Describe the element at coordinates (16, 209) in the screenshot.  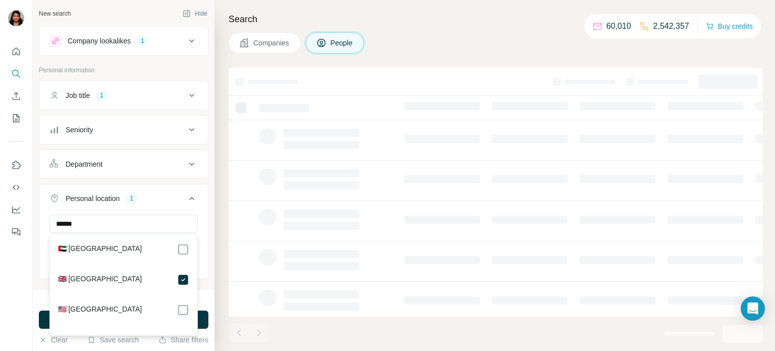
I see `button: Dashboard` at that location.